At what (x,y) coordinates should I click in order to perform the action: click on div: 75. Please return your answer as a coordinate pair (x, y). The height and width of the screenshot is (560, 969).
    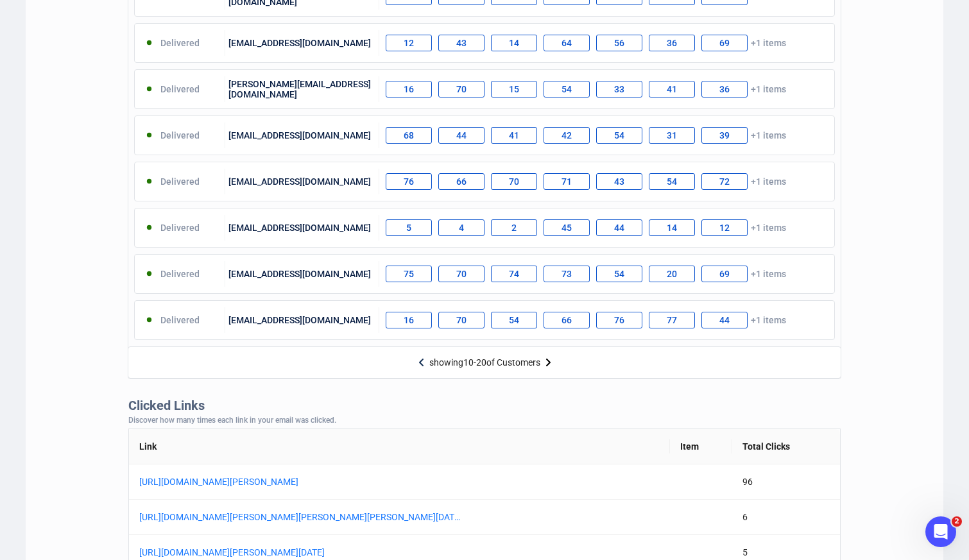
    Looking at the image, I should click on (409, 274).